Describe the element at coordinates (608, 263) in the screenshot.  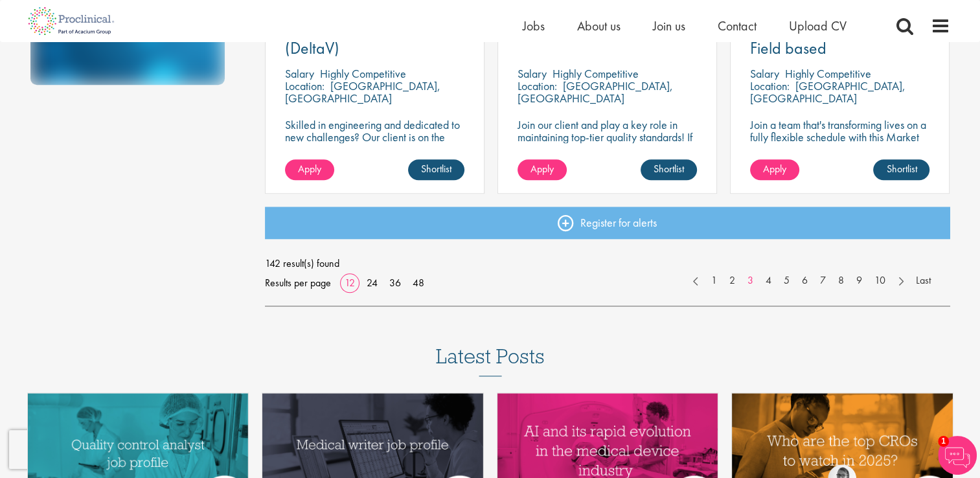
I see `span: 142 result(s) found` at that location.